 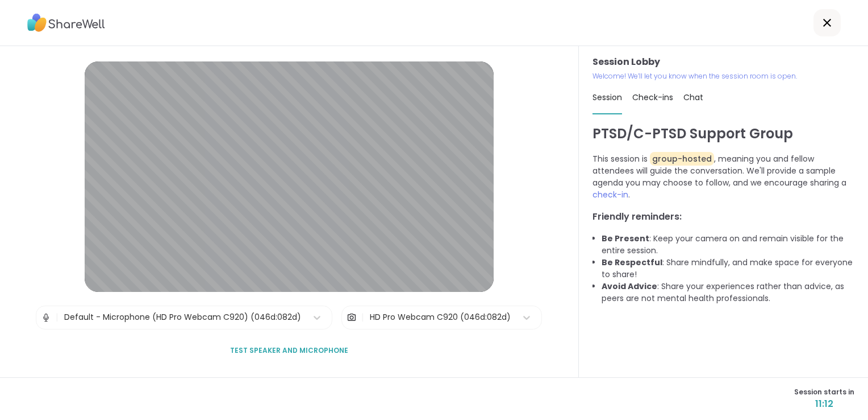 What do you see at coordinates (632, 263) in the screenshot?
I see `b: Be Respectful` at bounding box center [632, 263].